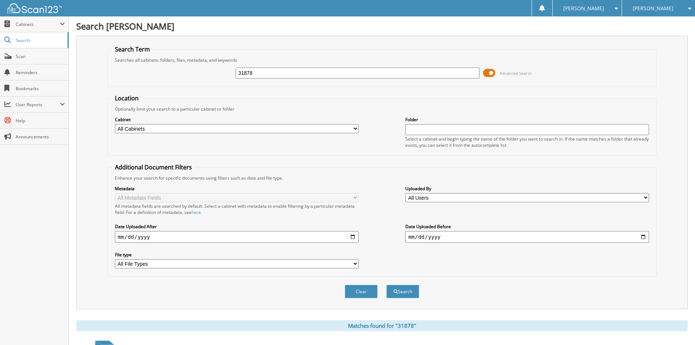 The image size is (695, 345). Describe the element at coordinates (382, 109) in the screenshot. I see `div: Optionally limit your search to a particular cabinet or folder` at that location.